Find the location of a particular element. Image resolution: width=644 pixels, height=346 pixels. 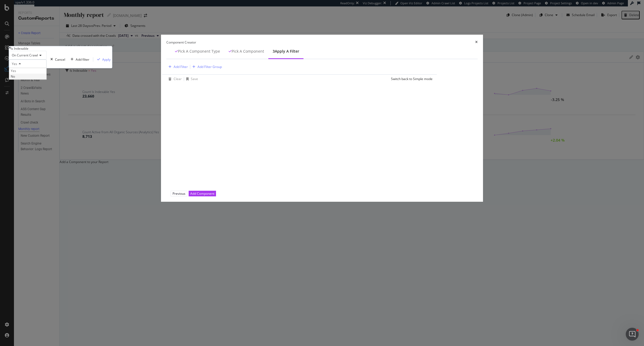

button: Cancel is located at coordinates (57, 59).